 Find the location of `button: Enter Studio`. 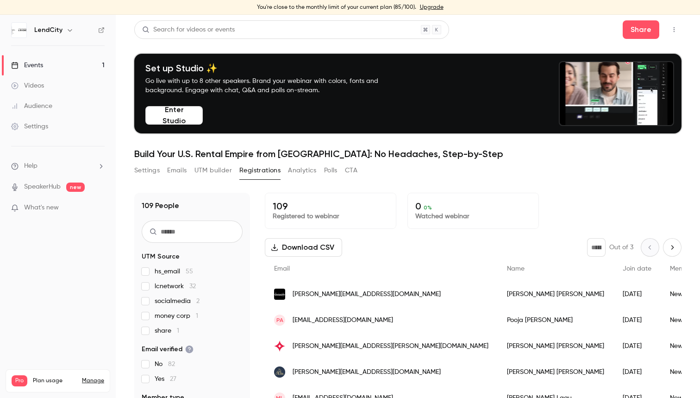

button: Enter Studio is located at coordinates (174, 115).